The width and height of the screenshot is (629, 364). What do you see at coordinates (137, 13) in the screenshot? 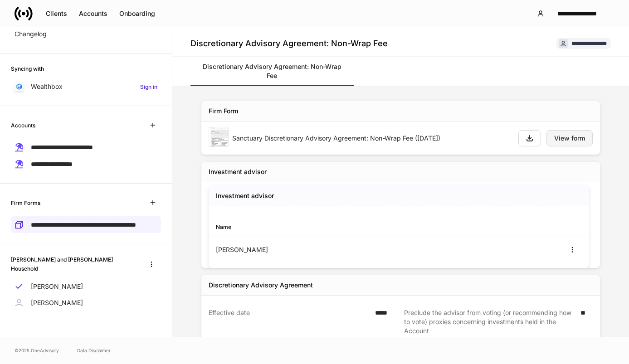
I see `button: Onboarding` at bounding box center [137, 13].